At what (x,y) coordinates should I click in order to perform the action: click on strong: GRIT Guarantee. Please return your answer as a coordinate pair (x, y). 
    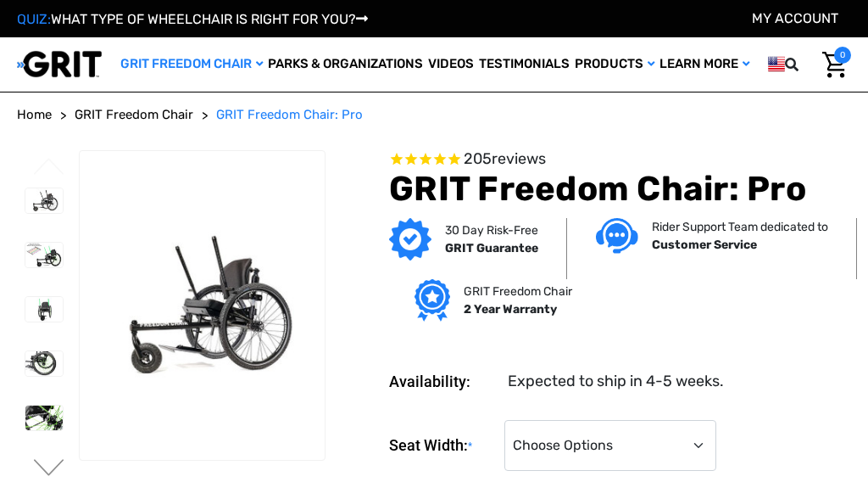
    Looking at the image, I should click on (492, 247).